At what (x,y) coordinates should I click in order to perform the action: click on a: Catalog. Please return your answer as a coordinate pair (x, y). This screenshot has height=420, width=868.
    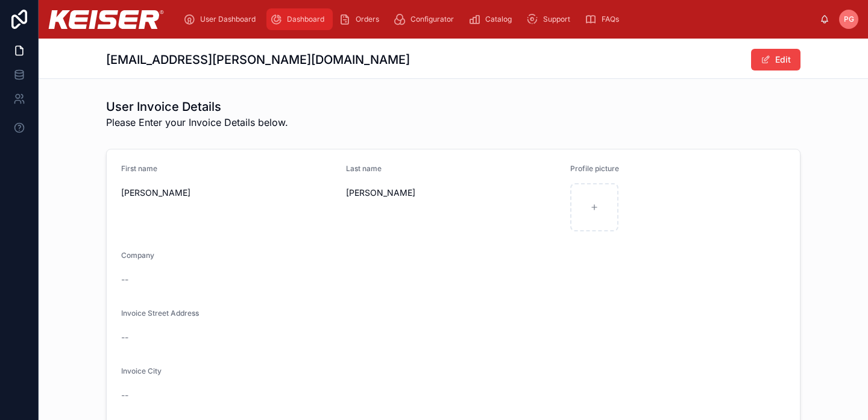
    Looking at the image, I should click on (492, 19).